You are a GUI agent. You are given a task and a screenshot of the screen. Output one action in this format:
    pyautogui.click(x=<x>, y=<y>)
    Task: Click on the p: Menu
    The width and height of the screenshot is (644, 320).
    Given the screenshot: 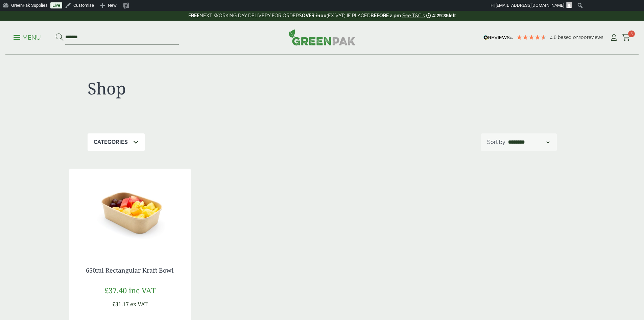 What is the action you would take?
    pyautogui.click(x=27, y=37)
    